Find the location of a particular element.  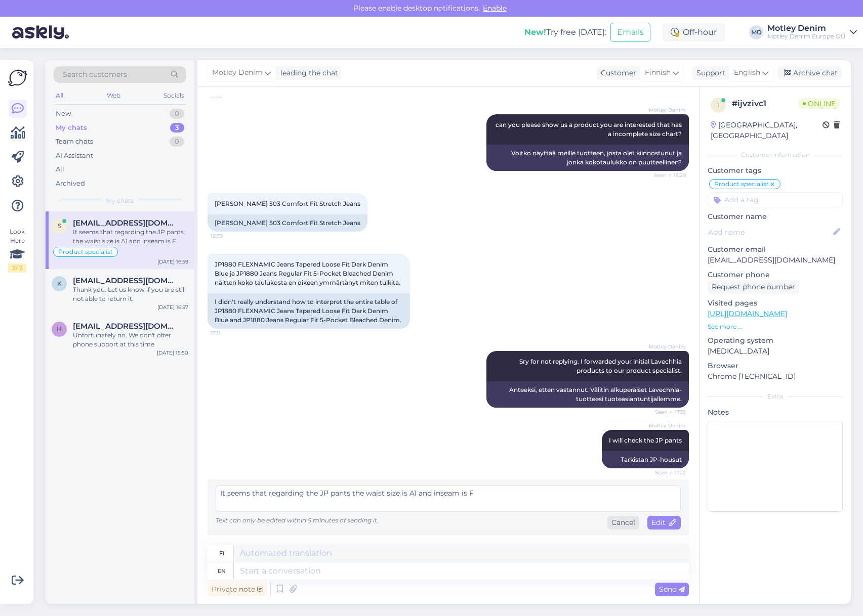

span: Sry for not replying. I forwarded your initial Lavechhia products to our product specialist. is located at coordinates (601, 365).